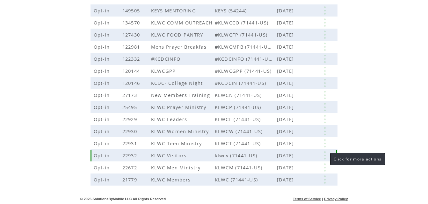 This screenshot has height=204, width=428. Describe the element at coordinates (245, 144) in the screenshot. I see `span: KLWCT (71441-US)` at that location.